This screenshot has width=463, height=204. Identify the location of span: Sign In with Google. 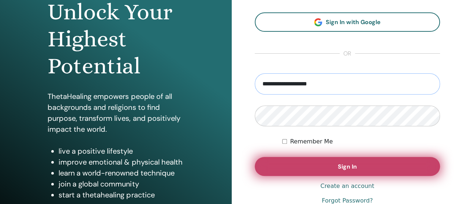
(353, 22).